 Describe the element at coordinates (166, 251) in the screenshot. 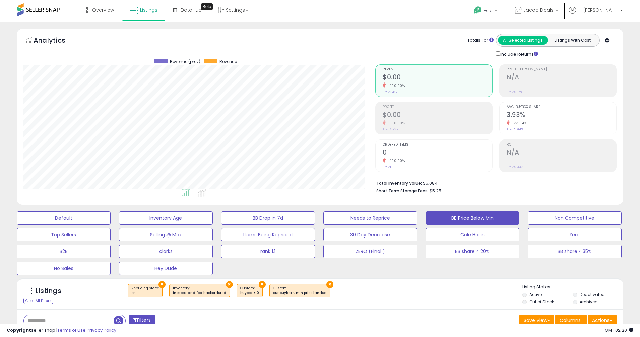

I see `button: clarks` at that location.